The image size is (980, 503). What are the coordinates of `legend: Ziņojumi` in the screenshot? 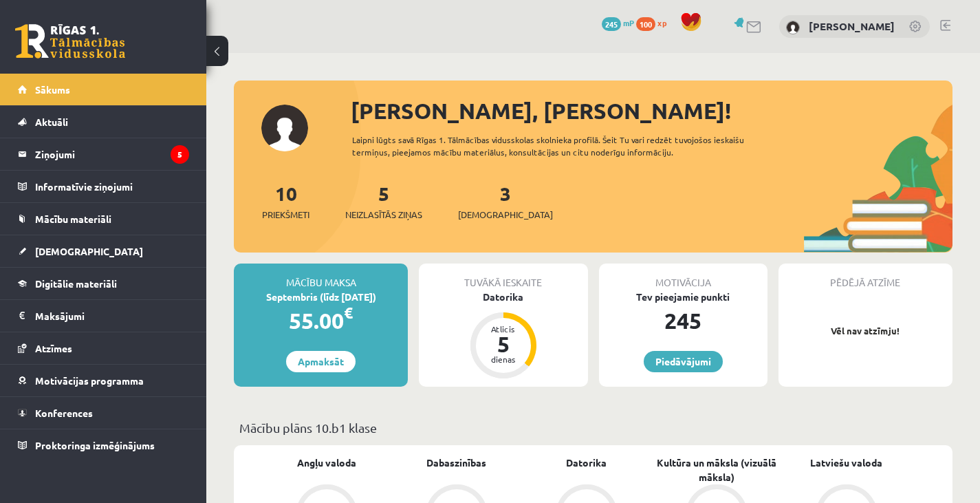 It's located at (112, 154).